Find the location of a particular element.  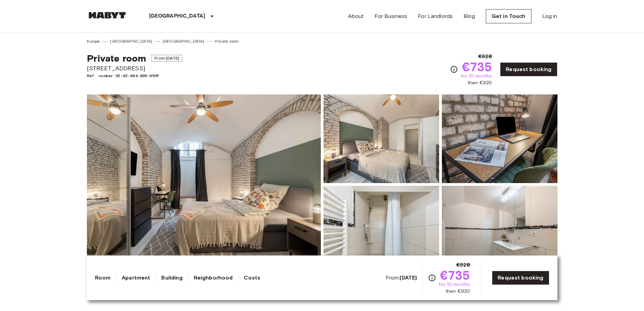

a: Private room is located at coordinates (227, 41).